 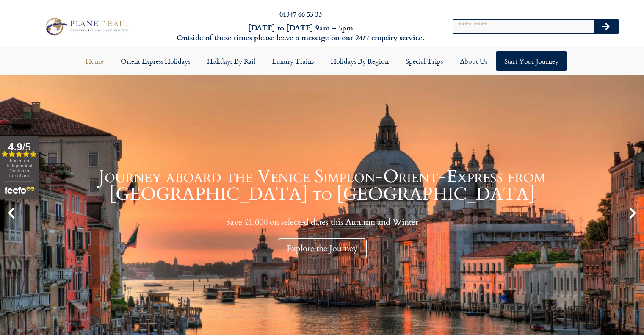 What do you see at coordinates (360, 61) in the screenshot?
I see `a: Holidays by Region` at bounding box center [360, 61].